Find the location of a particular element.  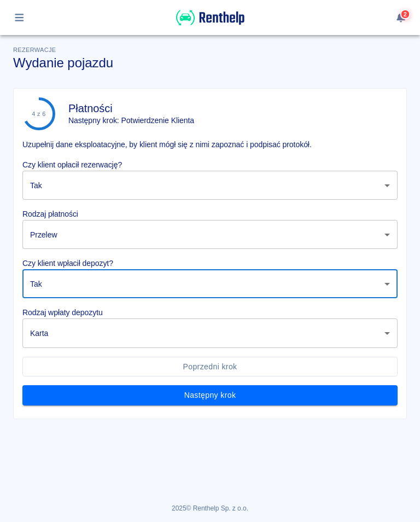

p: Rodzaj wpłaty depozytu is located at coordinates (210, 313).